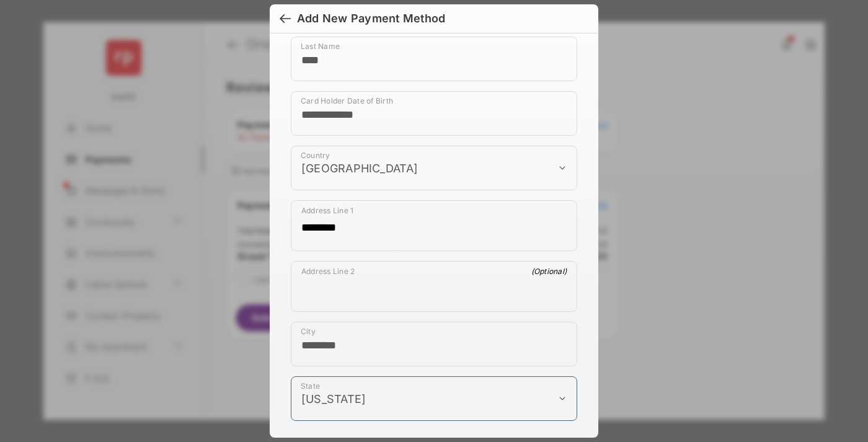 The width and height of the screenshot is (868, 442). Describe the element at coordinates (434, 286) in the screenshot. I see `div: payment_method_screening[postal_addresses][addressLine2]` at that location.